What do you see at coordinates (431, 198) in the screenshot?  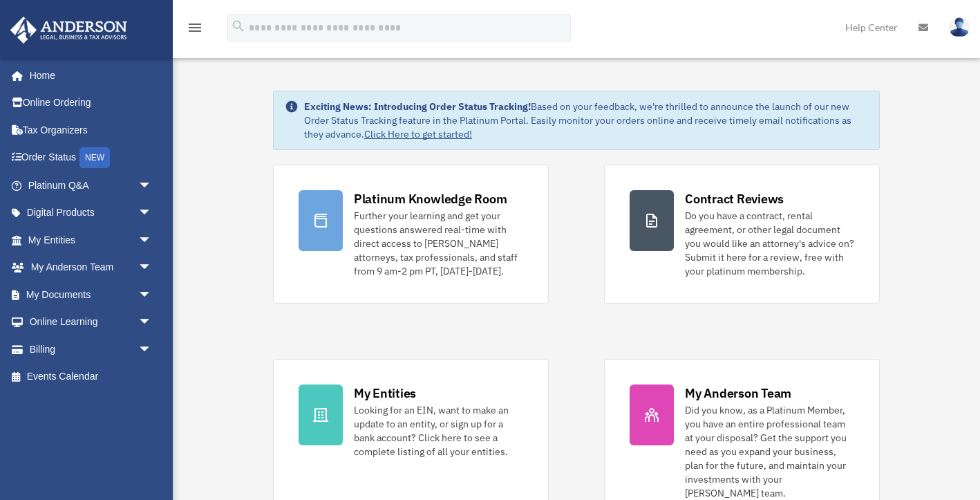 I see `div: Platinum Knowledge Room` at bounding box center [431, 198].